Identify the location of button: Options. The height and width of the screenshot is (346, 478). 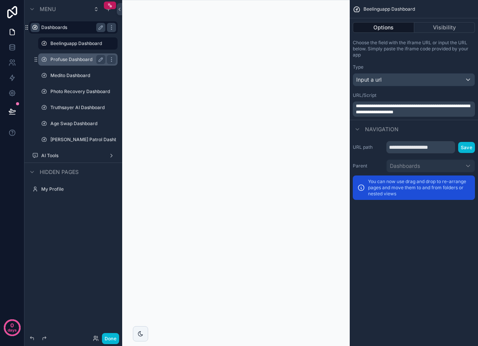
(383, 27).